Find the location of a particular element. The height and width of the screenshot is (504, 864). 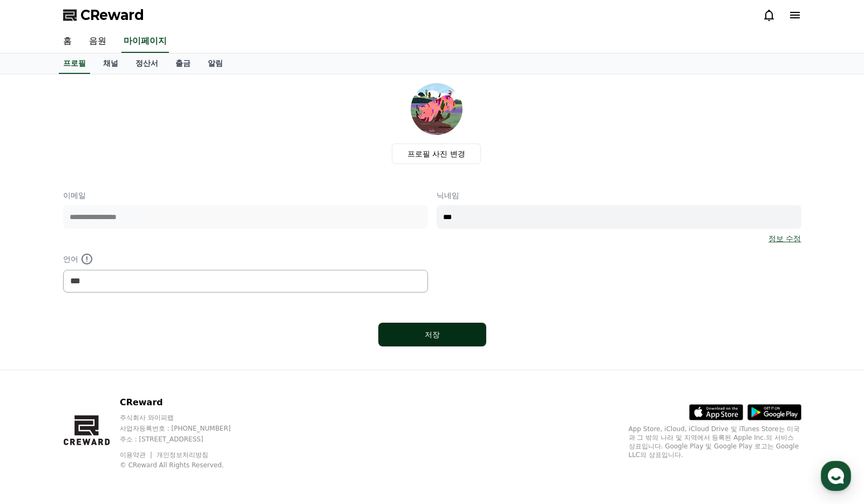

a: 프로필 is located at coordinates (75, 64).